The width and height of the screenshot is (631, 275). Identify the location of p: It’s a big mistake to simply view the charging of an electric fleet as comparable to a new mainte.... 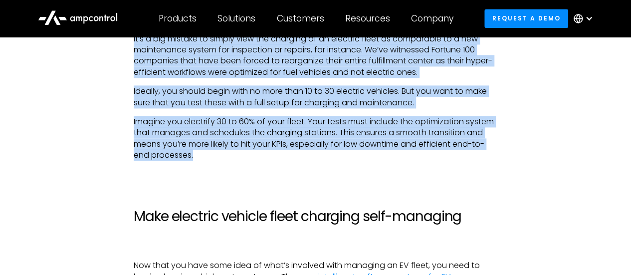
(315, 56).